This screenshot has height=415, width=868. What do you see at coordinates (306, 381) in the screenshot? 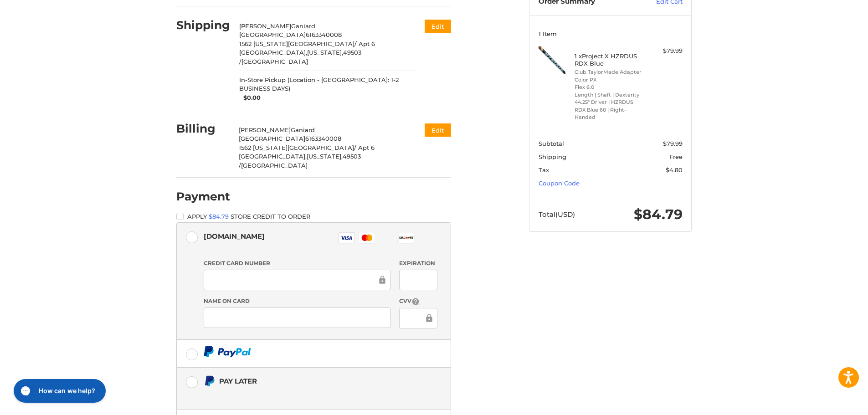
I see `div: Pay Later` at bounding box center [306, 381].